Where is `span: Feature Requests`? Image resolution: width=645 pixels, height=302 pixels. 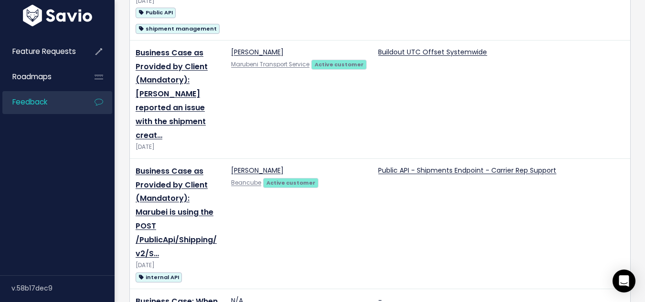 span: Feature Requests is located at coordinates (44, 51).